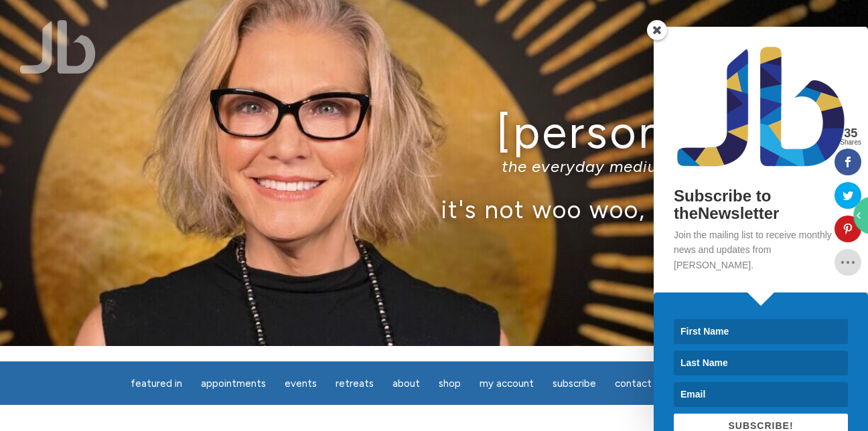 The height and width of the screenshot is (431, 868). I want to click on span: My Account, so click(506, 383).